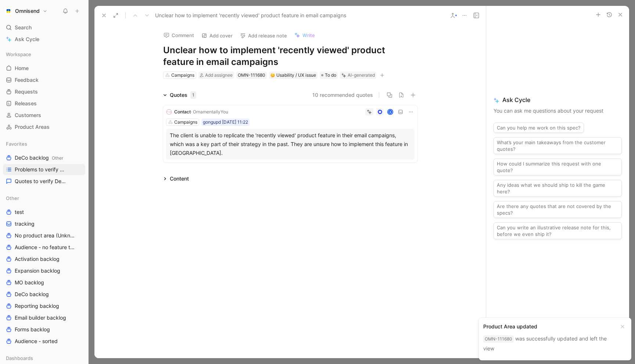 The height and width of the screenshot is (364, 635). Describe the element at coordinates (44, 330) in the screenshot. I see `a: Forms backlog` at that location.